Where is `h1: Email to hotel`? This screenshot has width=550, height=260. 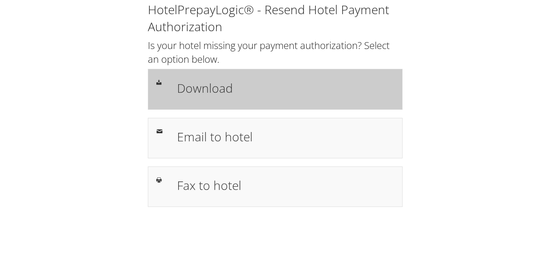
h1: Email to hotel is located at coordinates (286, 137).